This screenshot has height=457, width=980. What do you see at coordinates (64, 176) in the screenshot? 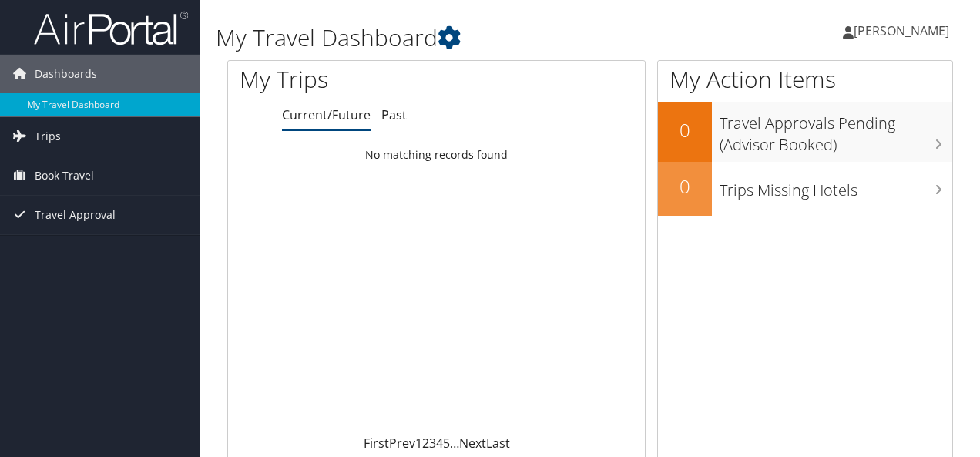
I see `span: Book Travel` at bounding box center [64, 176].